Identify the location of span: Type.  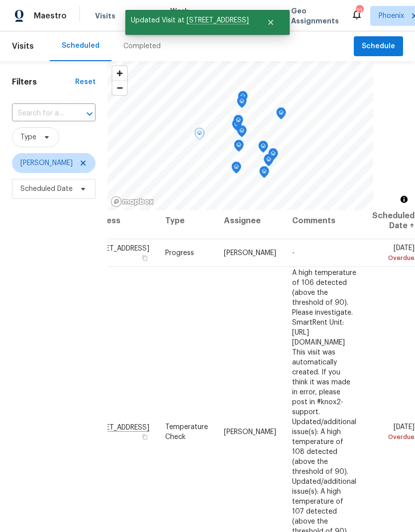
(29, 137).